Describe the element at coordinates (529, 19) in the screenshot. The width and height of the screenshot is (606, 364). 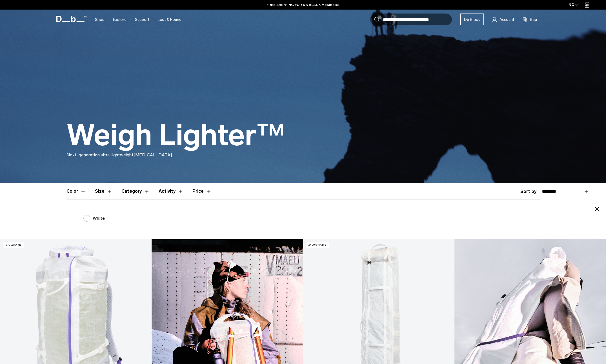
I see `button: Bag` at that location.